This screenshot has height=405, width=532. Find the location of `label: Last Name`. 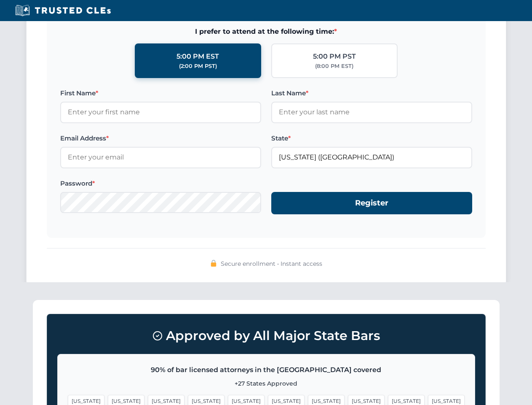

label: Last Name is located at coordinates (371, 93).